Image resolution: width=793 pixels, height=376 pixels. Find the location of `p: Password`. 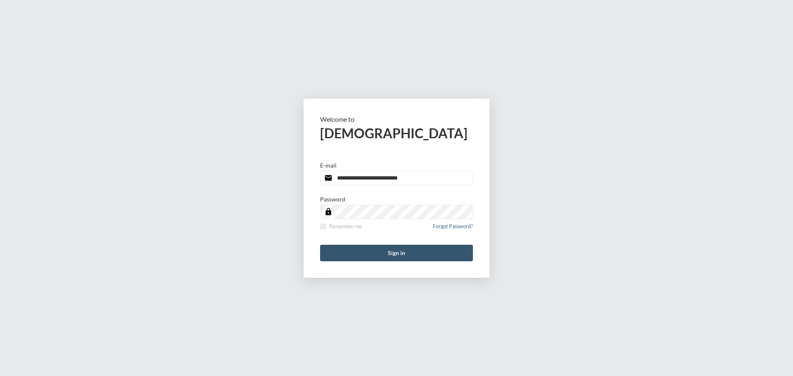

p: Password is located at coordinates (332, 199).